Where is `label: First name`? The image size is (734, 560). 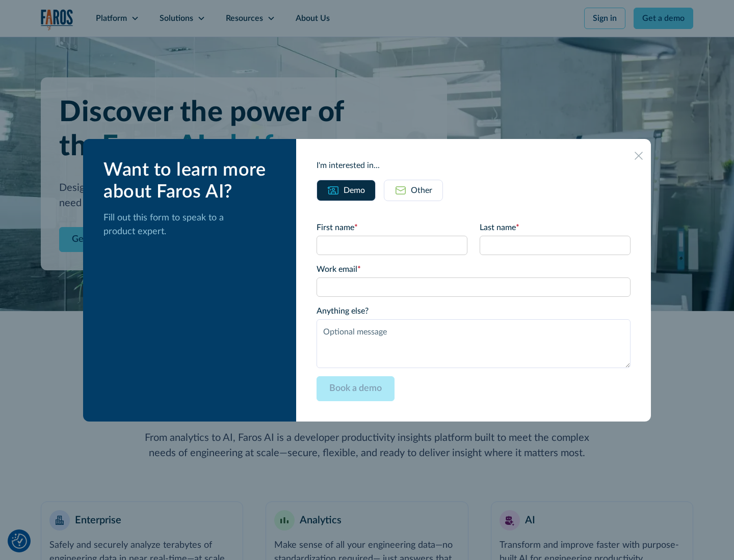 label: First name is located at coordinates (392, 227).